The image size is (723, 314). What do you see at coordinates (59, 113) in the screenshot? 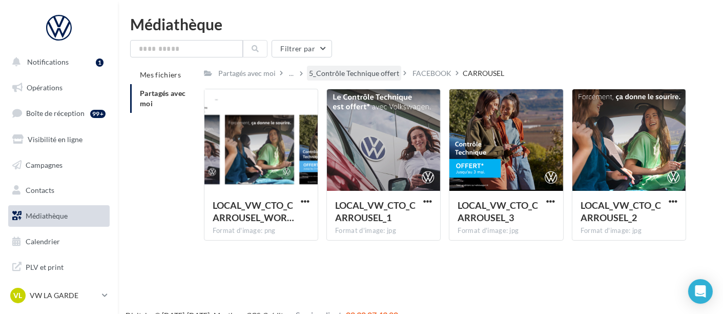
I see `a: Boîte de réception99+` at bounding box center [59, 113].